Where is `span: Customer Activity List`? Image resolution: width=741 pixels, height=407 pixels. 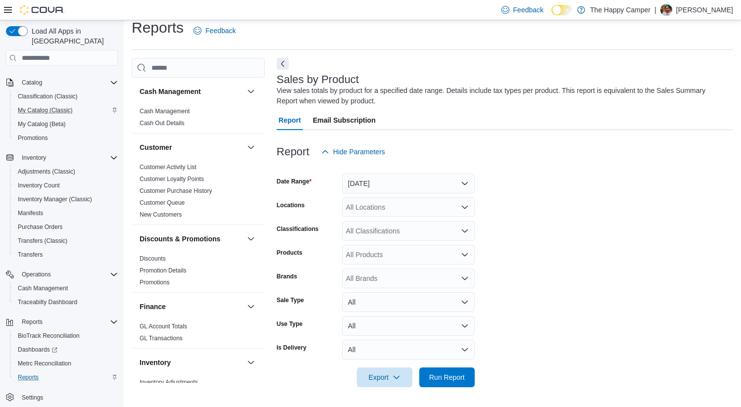
span: Customer Activity List is located at coordinates (168, 167).